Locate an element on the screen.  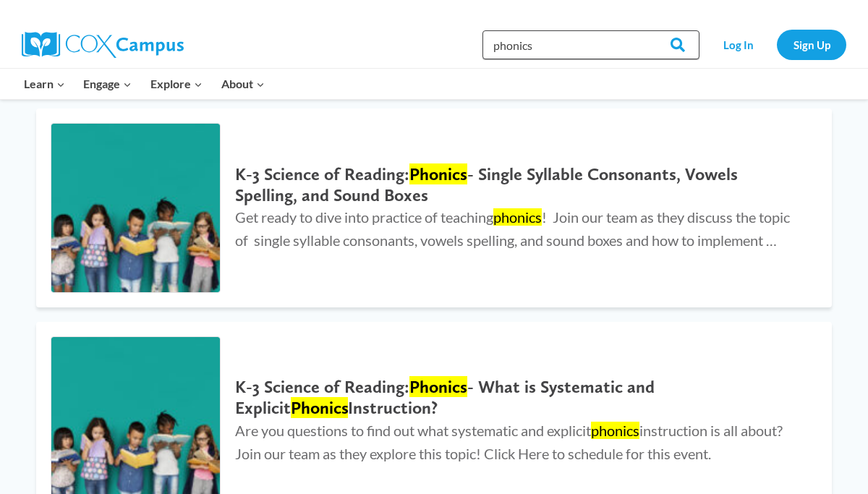
img: K-3 Science of Reading: Phonics - Single Syllable Consonants, Vowels Spelling, and Sound Boxes is located at coordinates (135, 207).